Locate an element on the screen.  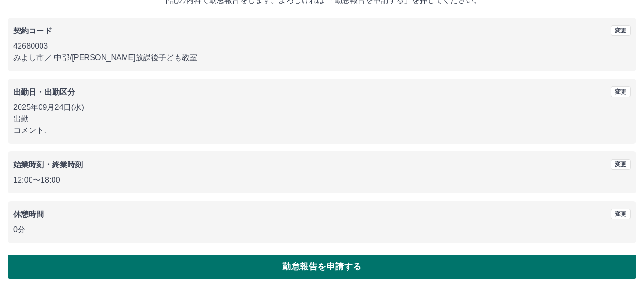
b: 休憩時間 is located at coordinates (28, 214).